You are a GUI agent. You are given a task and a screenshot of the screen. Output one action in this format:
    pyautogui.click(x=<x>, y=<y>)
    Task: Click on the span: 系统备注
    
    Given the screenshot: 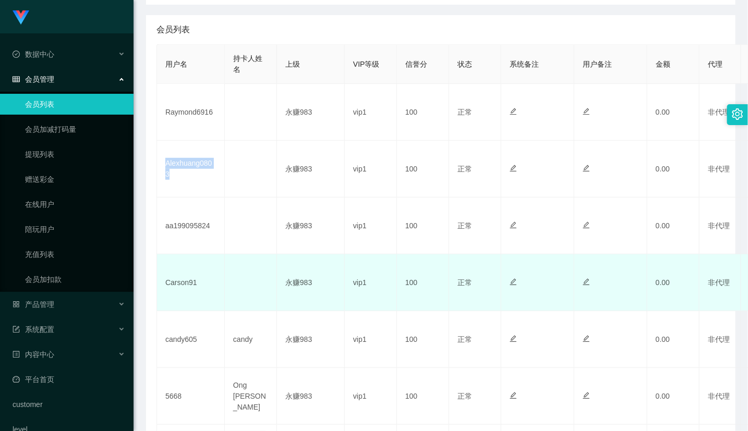 What is the action you would take?
    pyautogui.click(x=524, y=64)
    